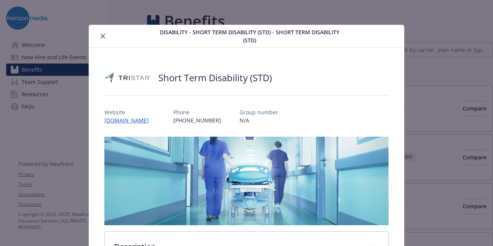  What do you see at coordinates (246, 181) in the screenshot?
I see `img: banner` at bounding box center [246, 181].